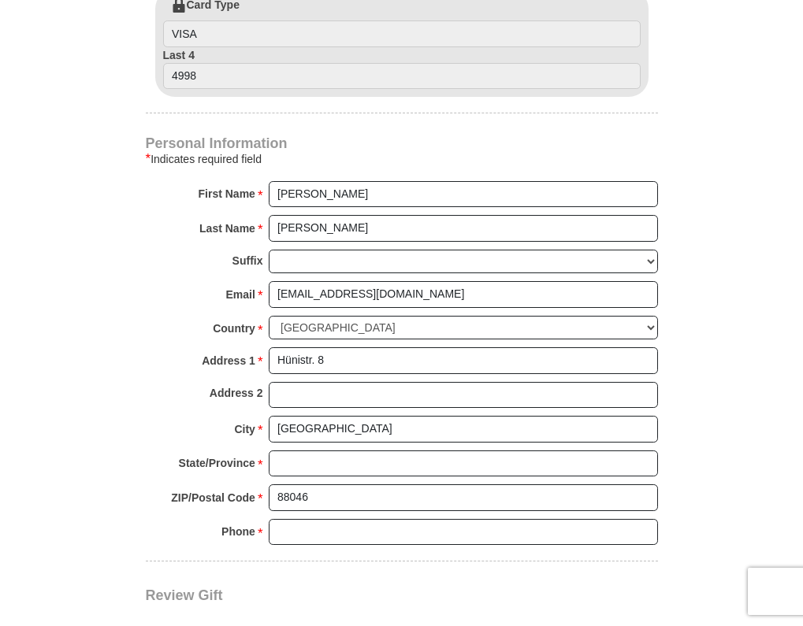  Describe the element at coordinates (228, 361) in the screenshot. I see `strong: Address 1` at that location.